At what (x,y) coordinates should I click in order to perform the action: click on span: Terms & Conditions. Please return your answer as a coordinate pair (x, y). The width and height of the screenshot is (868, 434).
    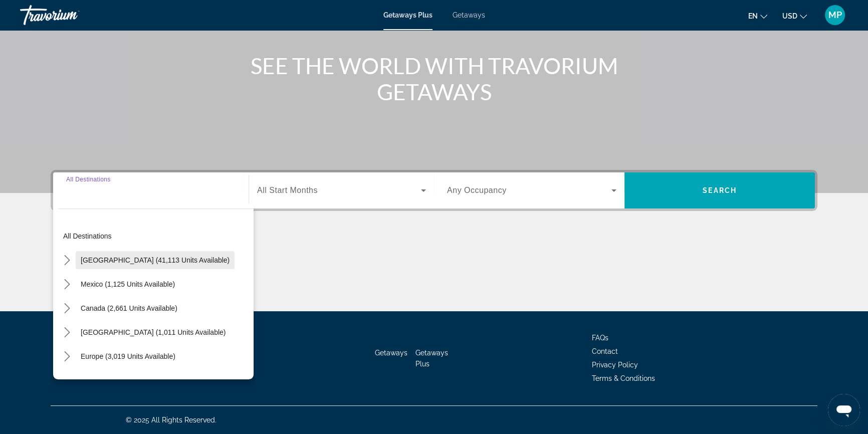
    Looking at the image, I should click on (623, 378).